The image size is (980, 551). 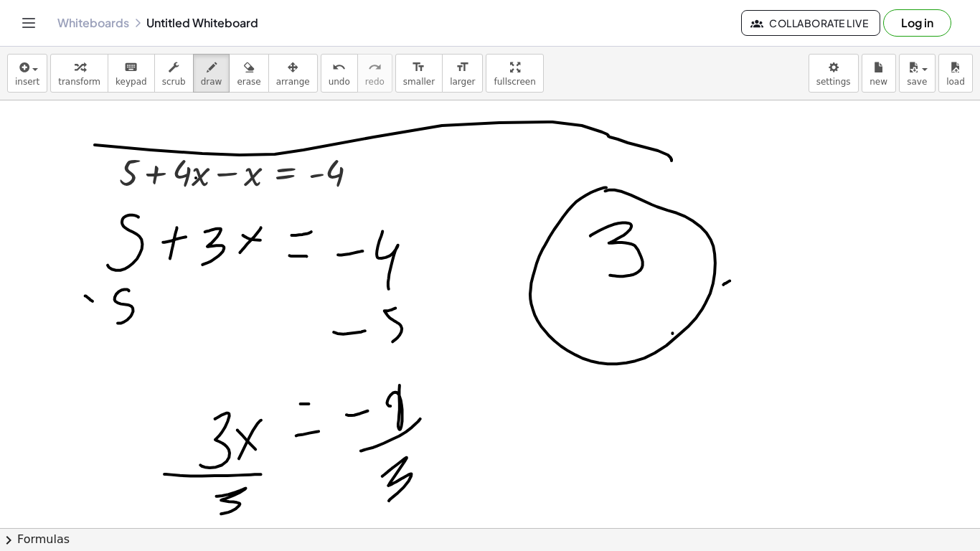 I want to click on span: keypad, so click(x=132, y=82).